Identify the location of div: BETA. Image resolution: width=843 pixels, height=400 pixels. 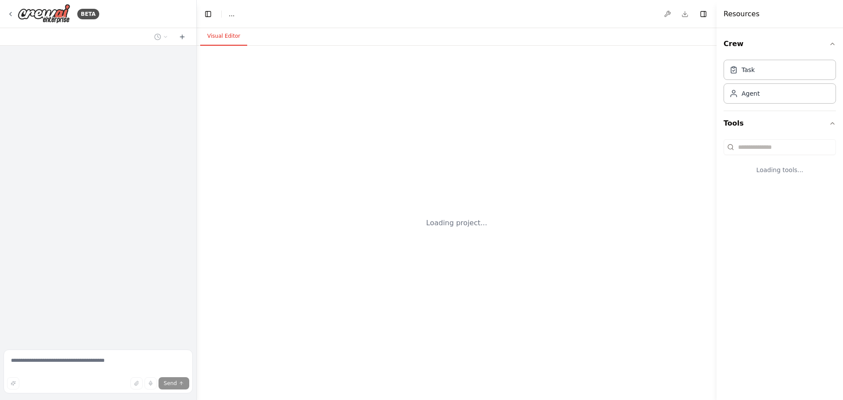
(88, 14).